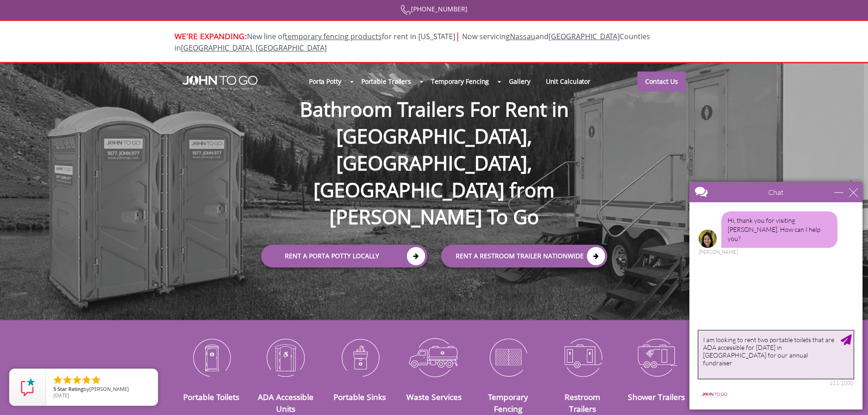 The width and height of the screenshot is (868, 415). Describe the element at coordinates (286, 402) in the screenshot. I see `a: ADA Accessible Units` at that location.